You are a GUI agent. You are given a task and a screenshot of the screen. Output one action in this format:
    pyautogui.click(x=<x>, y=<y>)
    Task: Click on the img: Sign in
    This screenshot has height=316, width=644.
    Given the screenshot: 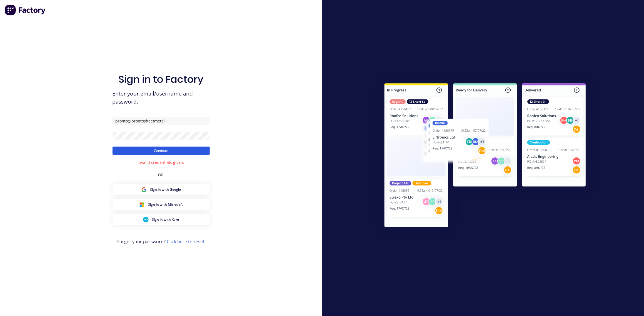 What is the action you would take?
    pyautogui.click(x=485, y=156)
    